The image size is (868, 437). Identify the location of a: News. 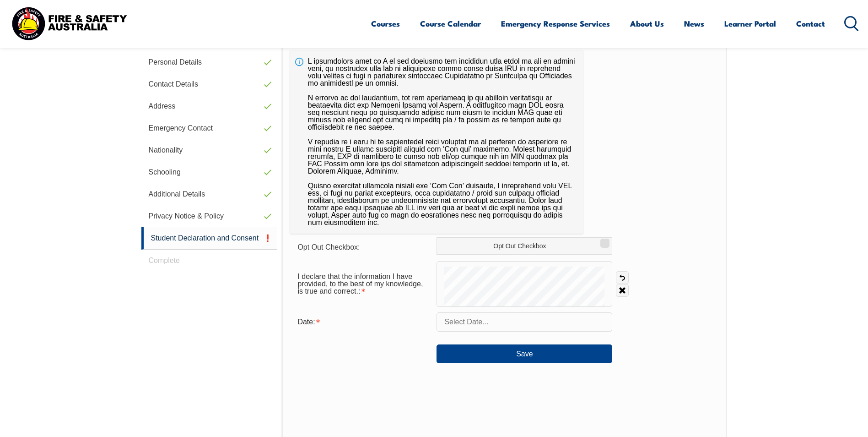
(695, 23).